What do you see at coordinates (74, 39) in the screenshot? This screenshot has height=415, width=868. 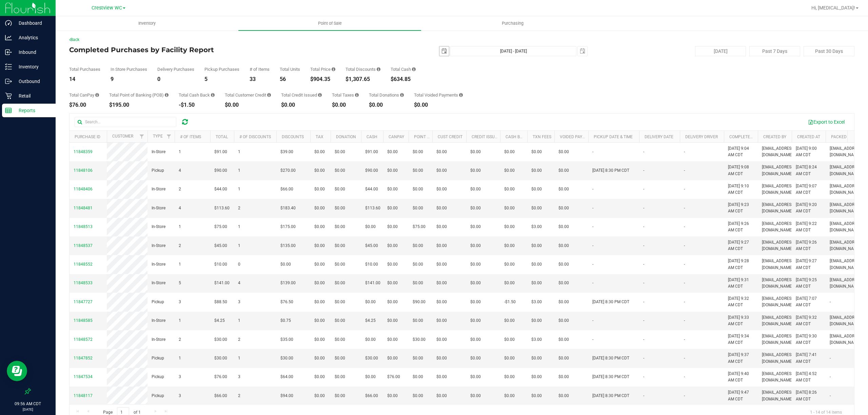 I see `a: Back` at bounding box center [74, 39].